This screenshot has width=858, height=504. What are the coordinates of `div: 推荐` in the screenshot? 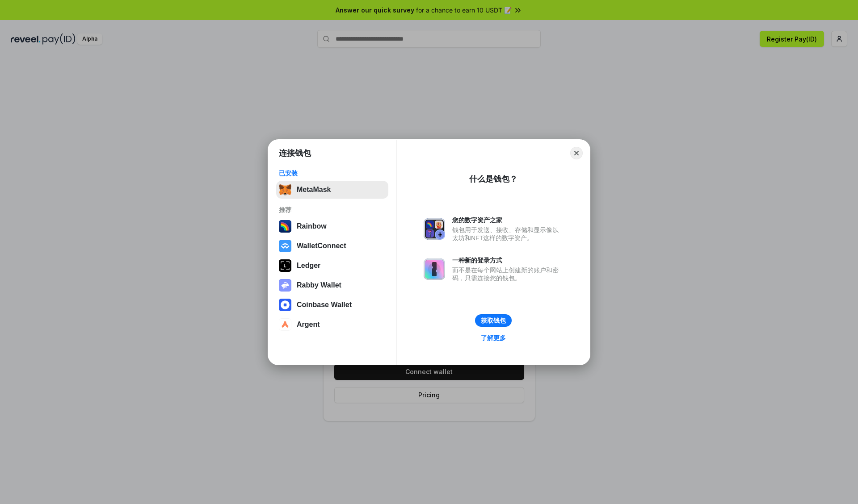 It's located at (332, 210).